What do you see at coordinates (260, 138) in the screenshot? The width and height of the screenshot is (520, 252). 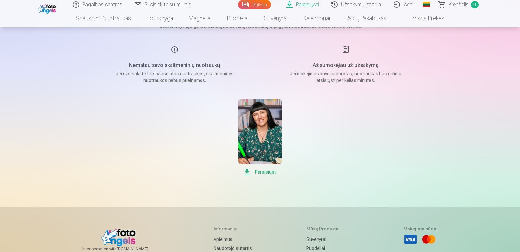 I see `a: Parsisiųsti` at bounding box center [260, 138].